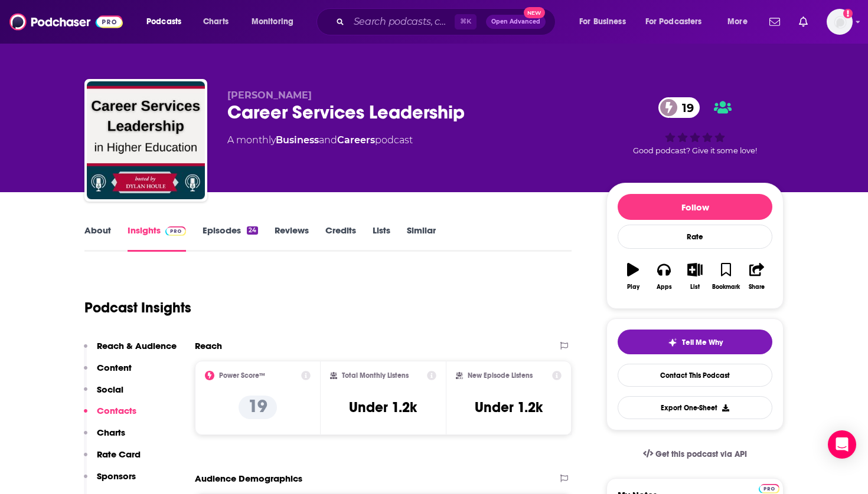 This screenshot has height=494, width=868. Describe the element at coordinates (695, 408) in the screenshot. I see `button: Export One-Sheet` at that location.